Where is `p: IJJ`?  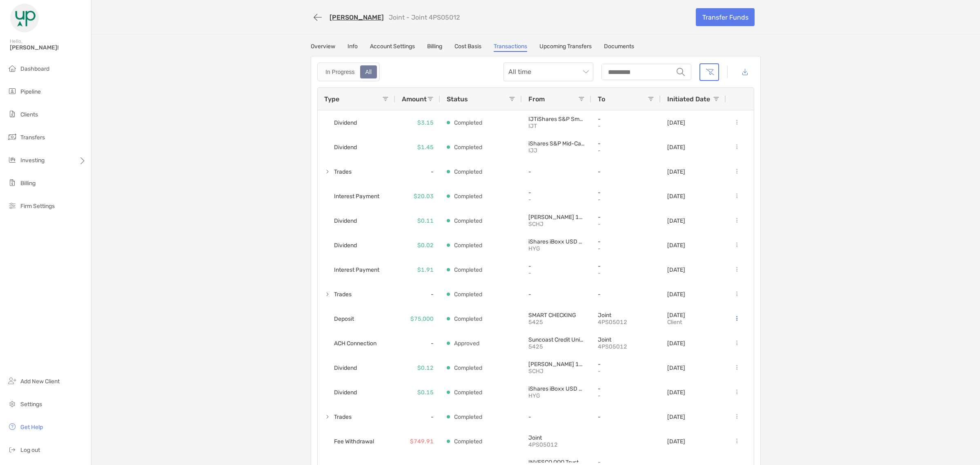
p: IJJ is located at coordinates (557, 150).